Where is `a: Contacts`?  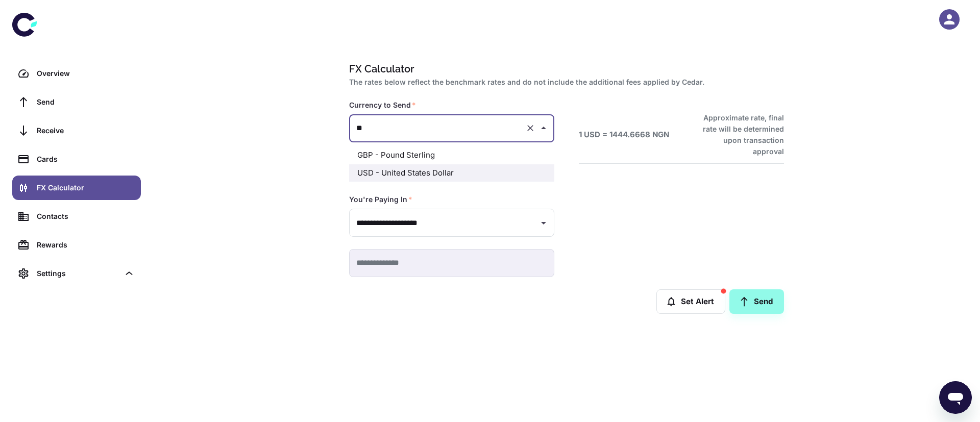 a: Contacts is located at coordinates (76, 217).